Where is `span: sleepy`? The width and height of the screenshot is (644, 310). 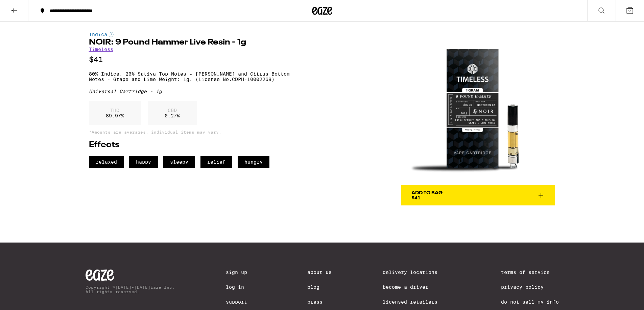
span: sleepy is located at coordinates (179, 161).